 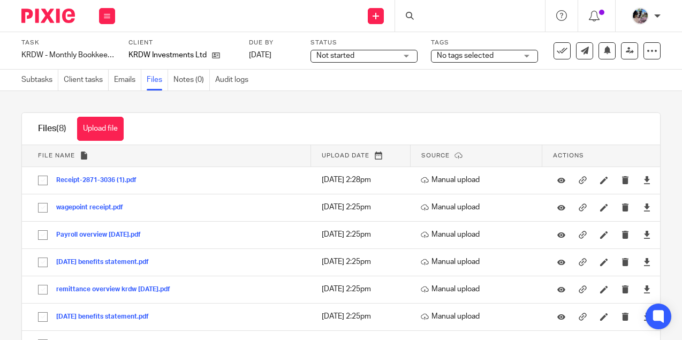 What do you see at coordinates (192, 80) in the screenshot?
I see `a: Notes (0)` at bounding box center [192, 80].